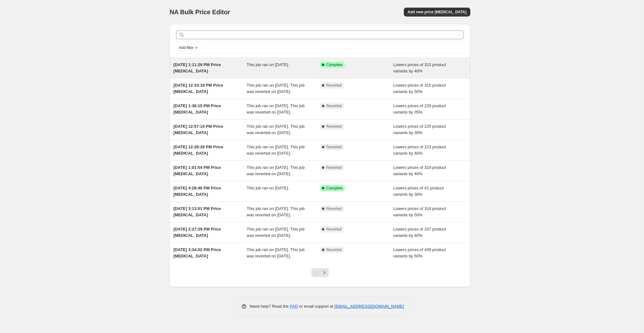 The width and height of the screenshot is (644, 333). I want to click on span: Lowers prices of 337 product variants by 40%, so click(419, 232).